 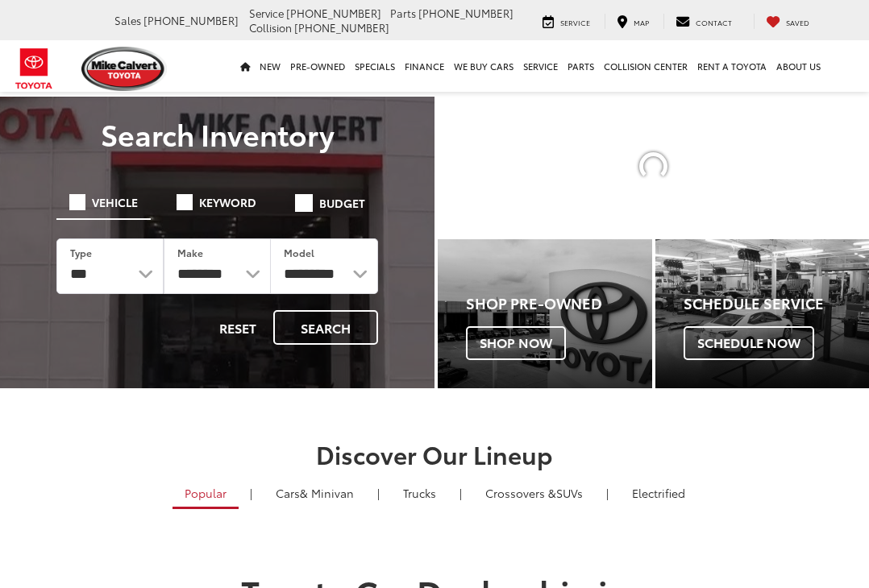 What do you see at coordinates (114, 203) in the screenshot?
I see `span: Vehicle` at bounding box center [114, 203].